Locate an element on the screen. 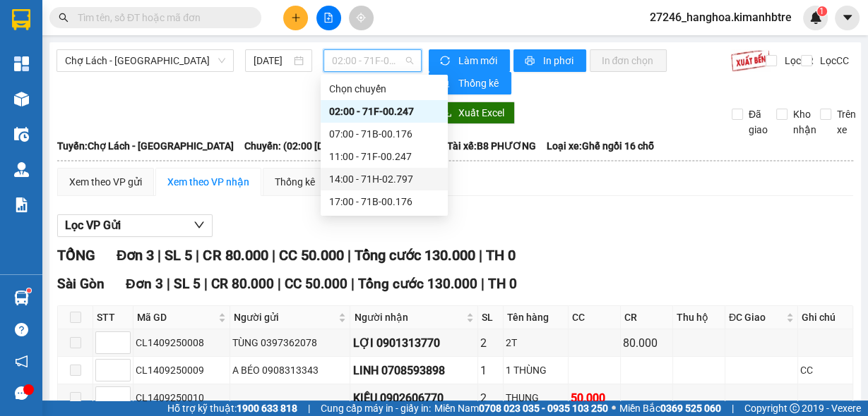  span: plus is located at coordinates (296, 18).